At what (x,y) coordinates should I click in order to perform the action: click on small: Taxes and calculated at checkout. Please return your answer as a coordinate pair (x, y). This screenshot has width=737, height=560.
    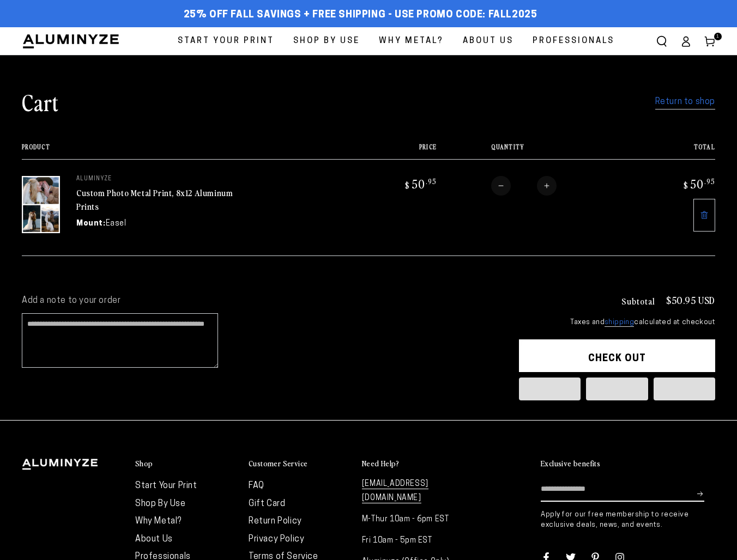
    Looking at the image, I should click on (617, 323).